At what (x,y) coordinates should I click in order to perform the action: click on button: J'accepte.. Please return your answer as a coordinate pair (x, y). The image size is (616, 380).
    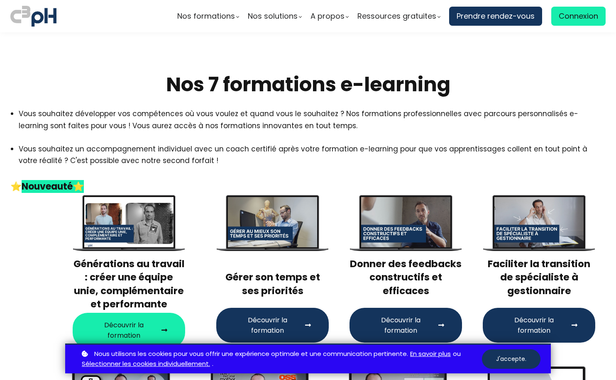
    Looking at the image, I should click on (511, 359).